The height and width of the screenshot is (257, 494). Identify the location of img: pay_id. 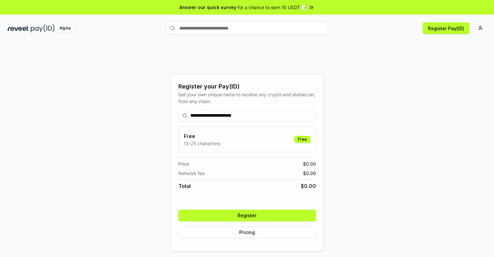
(43, 28).